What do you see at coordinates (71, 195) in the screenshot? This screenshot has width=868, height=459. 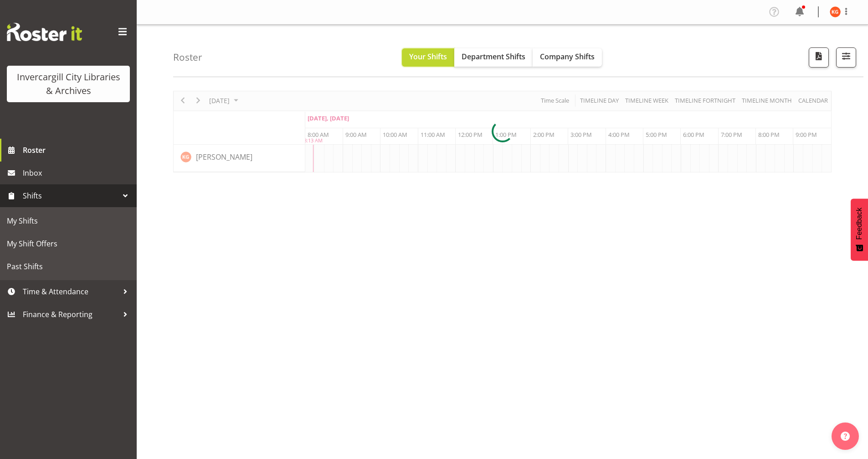 I see `span: Shifts` at bounding box center [71, 195].